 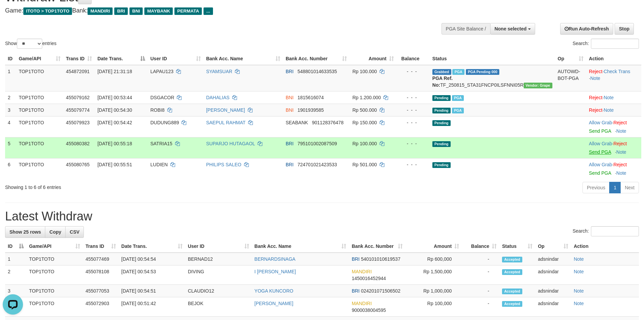 What do you see at coordinates (381, 291) in the screenshot?
I see `span: Copy 024201071506502 to clipboard` at bounding box center [381, 291].